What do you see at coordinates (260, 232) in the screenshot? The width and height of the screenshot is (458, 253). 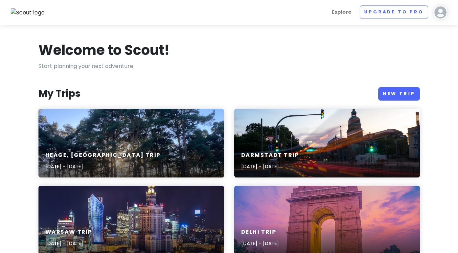 I see `h6: Delhi Trip` at bounding box center [260, 232].